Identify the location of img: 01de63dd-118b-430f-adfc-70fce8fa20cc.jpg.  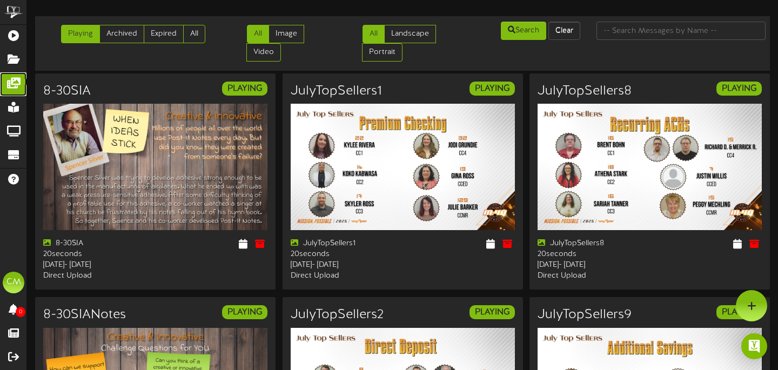
(403, 166).